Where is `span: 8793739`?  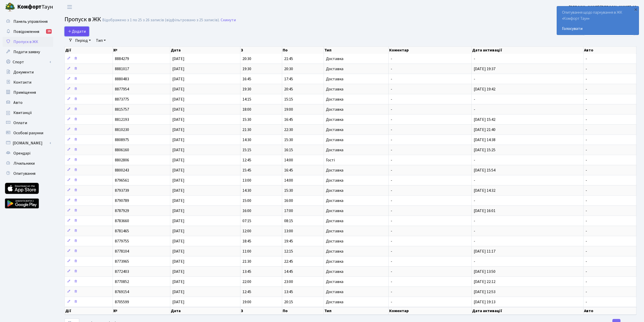
span: 8793739 is located at coordinates (122, 190).